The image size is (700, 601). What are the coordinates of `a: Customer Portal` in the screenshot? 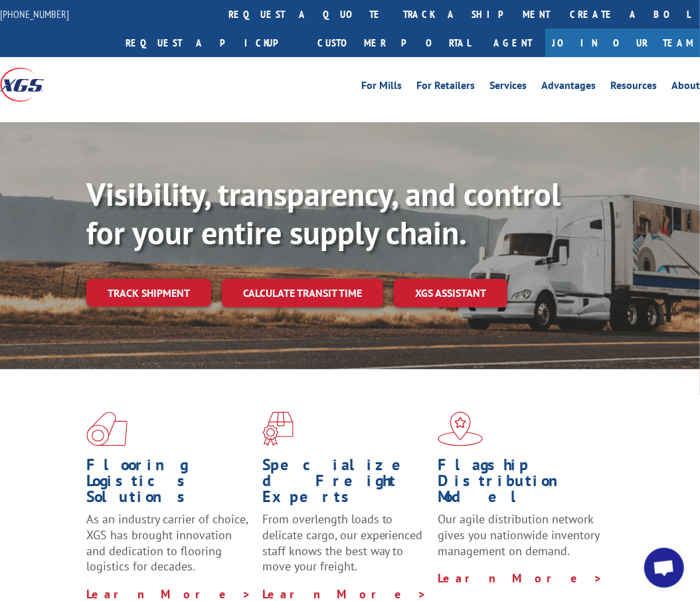 It's located at (393, 42).